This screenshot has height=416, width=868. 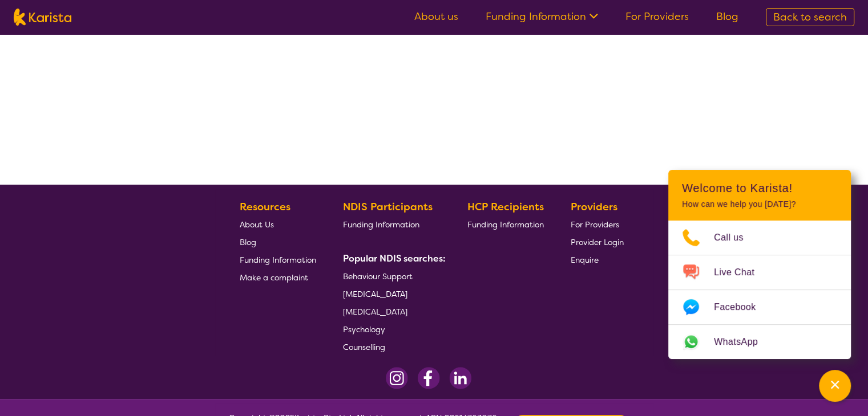 What do you see at coordinates (810, 17) in the screenshot?
I see `a: Back to search` at bounding box center [810, 17].